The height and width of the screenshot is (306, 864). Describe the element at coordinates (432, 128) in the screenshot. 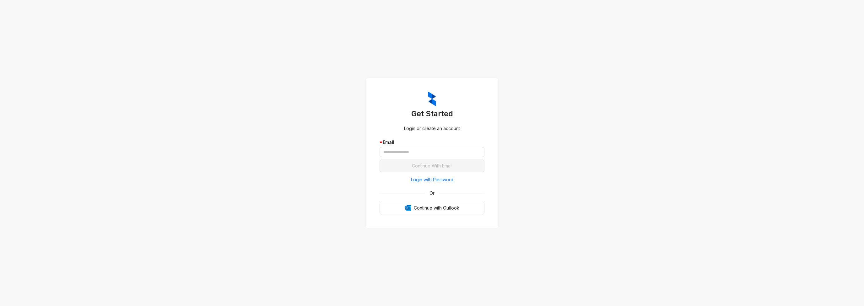

I see `div: Login or create an account` at that location.